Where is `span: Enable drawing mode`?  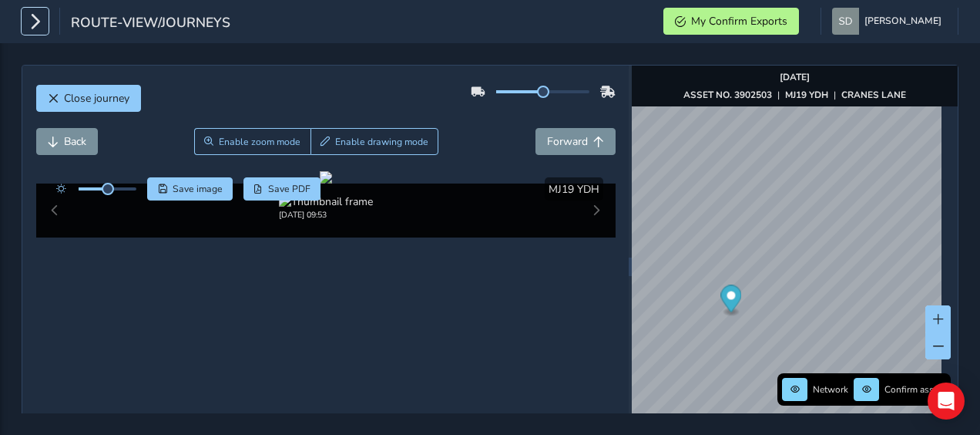 span: Enable drawing mode is located at coordinates (382, 142).